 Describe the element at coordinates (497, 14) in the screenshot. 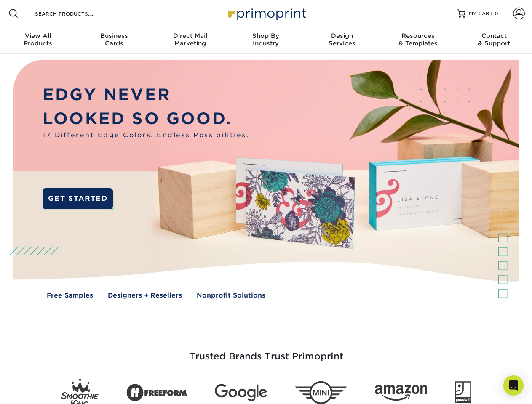

I see `span: 0` at that location.